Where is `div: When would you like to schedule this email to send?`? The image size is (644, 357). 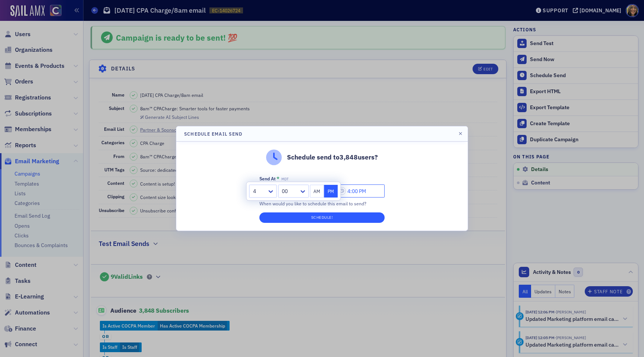
div: When would you like to schedule this email to send? is located at coordinates (322, 203).